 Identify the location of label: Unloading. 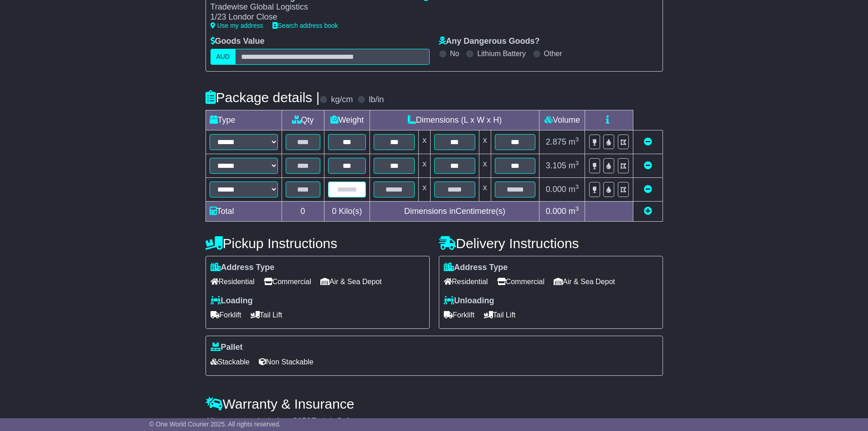
(469, 301).